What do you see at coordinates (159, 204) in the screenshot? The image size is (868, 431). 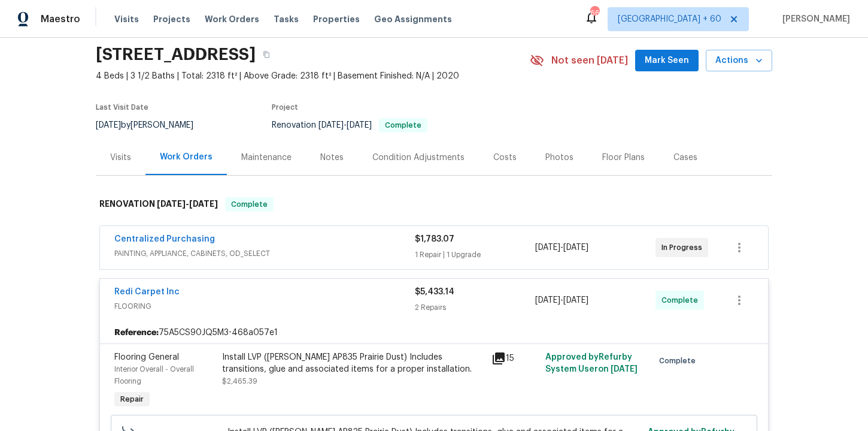 I see `h6: RENOVATION` at bounding box center [159, 204].